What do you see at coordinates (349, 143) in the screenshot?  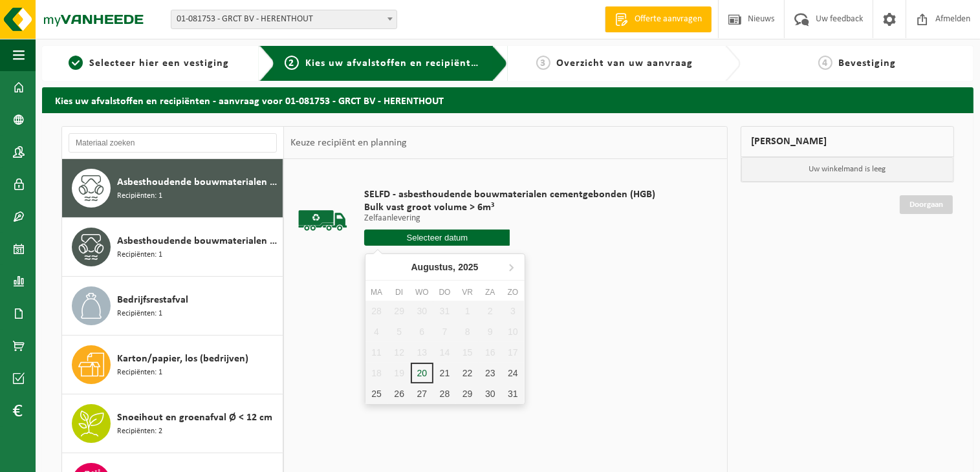 I see `div: Keuze recipiënt en planning` at bounding box center [349, 143].